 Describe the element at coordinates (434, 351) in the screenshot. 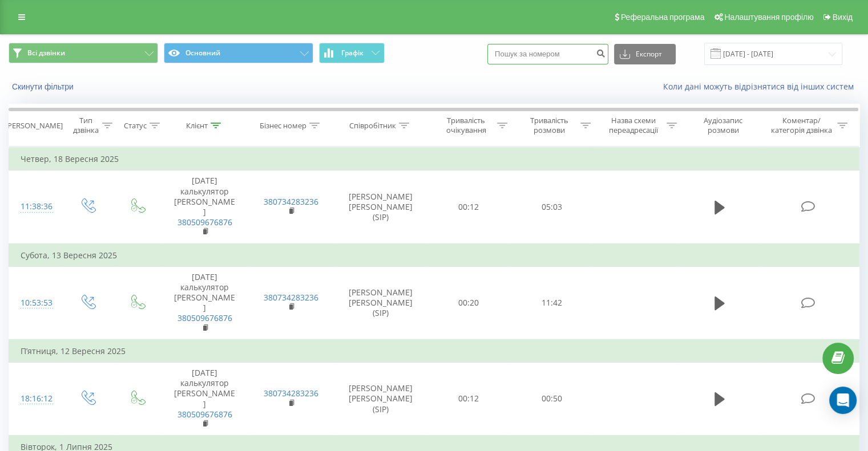

I see `td: П’ятниця, 12 Вересня 2025` at that location.